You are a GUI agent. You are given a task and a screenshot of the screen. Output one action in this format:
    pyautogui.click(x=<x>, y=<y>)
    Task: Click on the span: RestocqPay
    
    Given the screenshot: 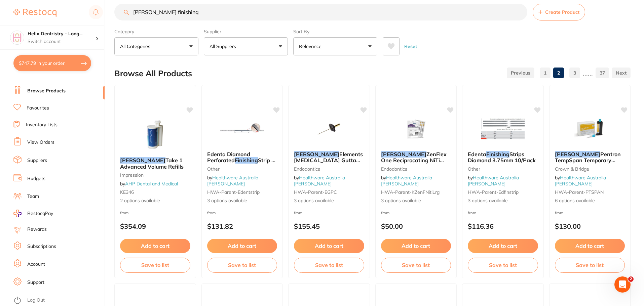 What is the action you would take?
    pyautogui.click(x=40, y=214)
    